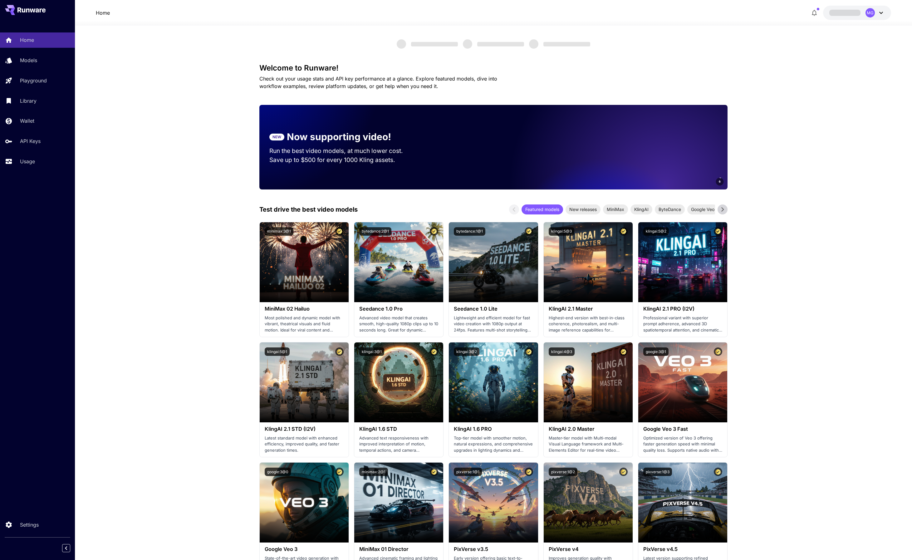 The height and width of the screenshot is (560, 912). Describe the element at coordinates (342, 151) in the screenshot. I see `p: Run the best video models, at much lower cost.` at that location.